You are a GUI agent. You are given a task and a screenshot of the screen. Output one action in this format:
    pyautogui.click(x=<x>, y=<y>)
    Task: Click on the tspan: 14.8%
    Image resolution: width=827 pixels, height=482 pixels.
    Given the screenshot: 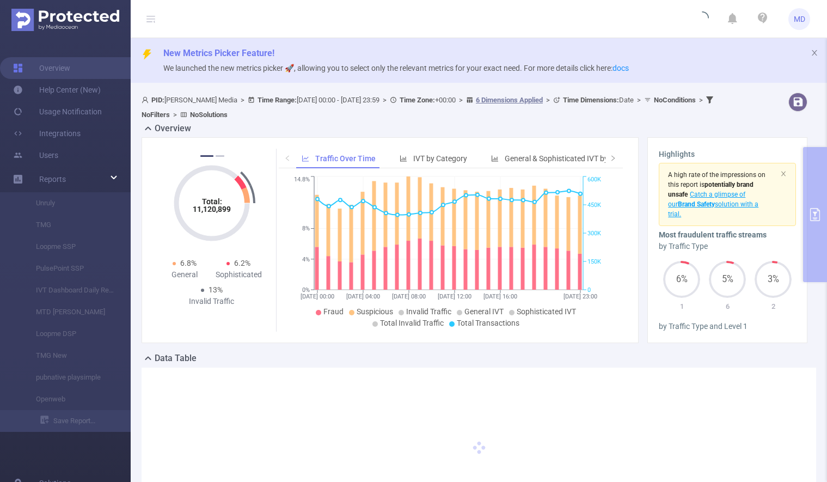 What is the action you would take?
    pyautogui.click(x=302, y=180)
    